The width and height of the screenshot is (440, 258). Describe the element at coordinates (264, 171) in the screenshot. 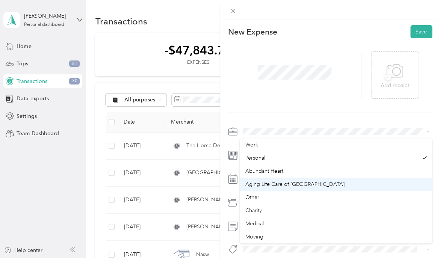

I see `span: Abundant Heart` at that location.